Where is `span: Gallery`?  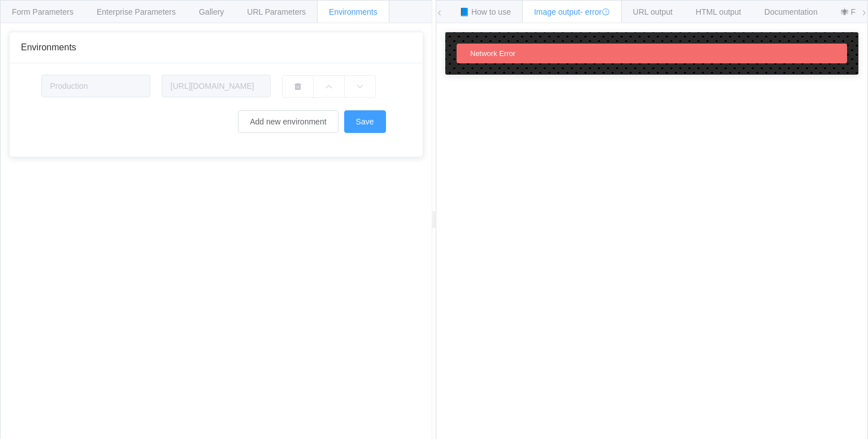 span: Gallery is located at coordinates (211, 12).